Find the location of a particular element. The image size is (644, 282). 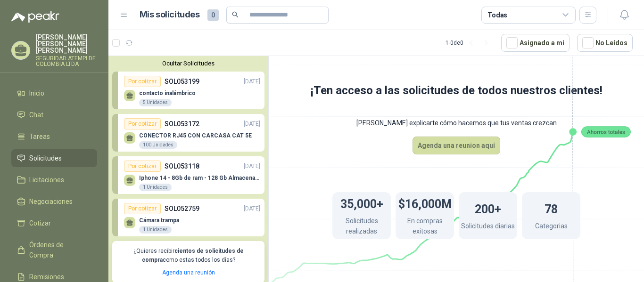

a: Chat is located at coordinates (54, 115).